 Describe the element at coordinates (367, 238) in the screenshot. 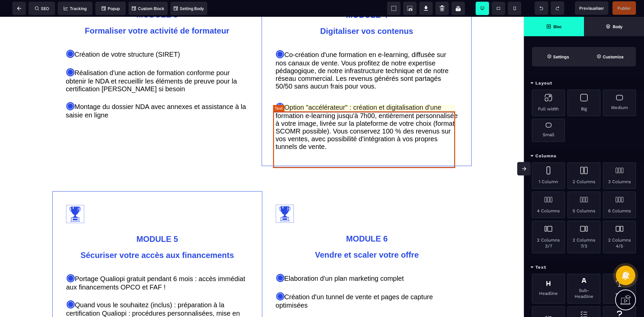

I see `h2: Vendre et scaler votre offre` at that location.